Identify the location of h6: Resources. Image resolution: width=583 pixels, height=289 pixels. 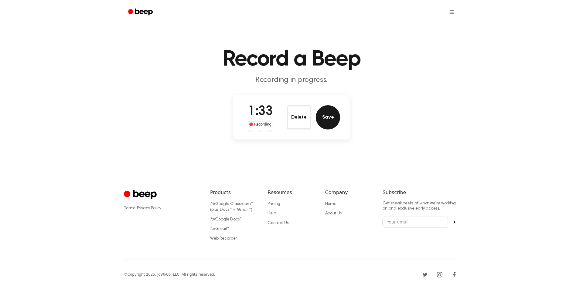
(291, 193).